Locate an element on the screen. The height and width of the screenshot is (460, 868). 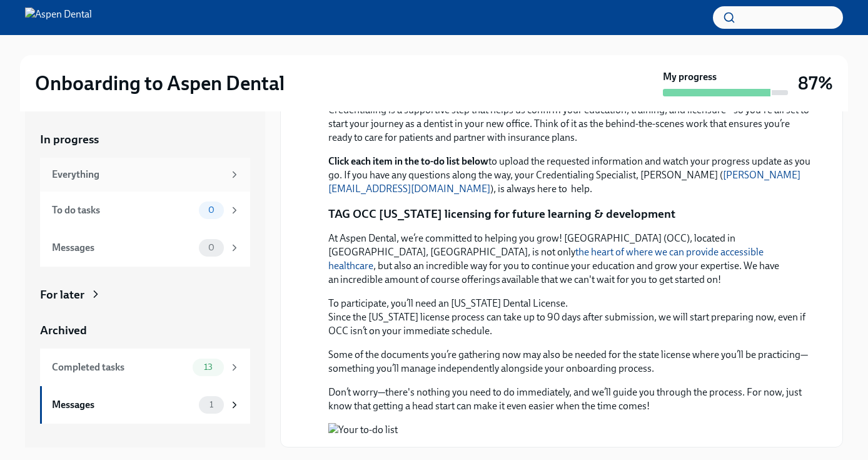
p: Some of the documents you’re gathering now may also be needed for the state license where you’ll ... is located at coordinates (570, 362).